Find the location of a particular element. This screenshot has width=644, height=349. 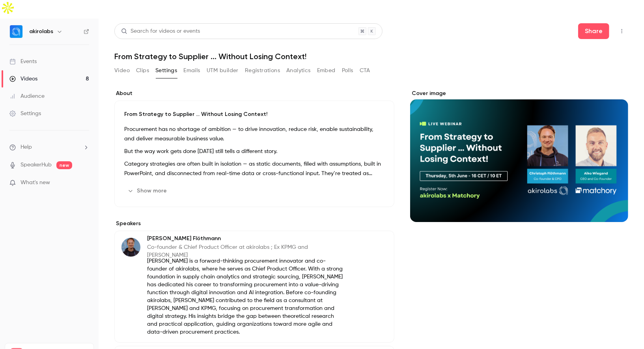

span: What's new is located at coordinates (35, 183).